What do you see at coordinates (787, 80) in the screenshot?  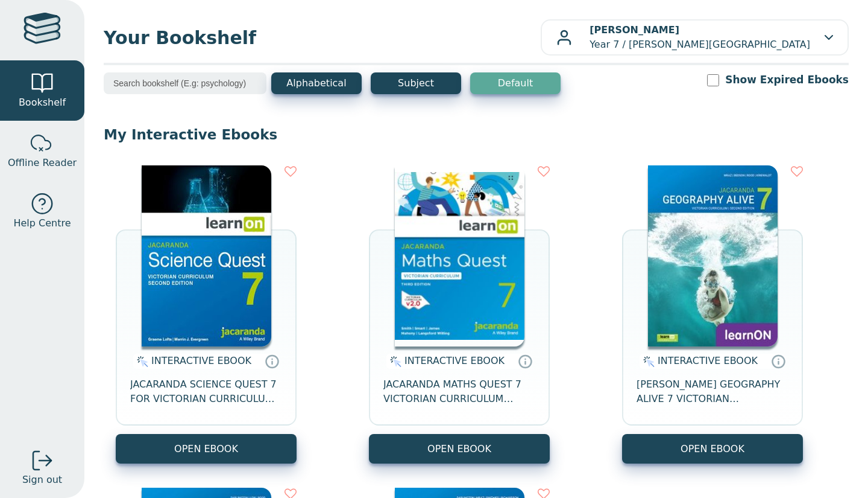 I see `label: Show Expired Ebooks` at bounding box center [787, 80].